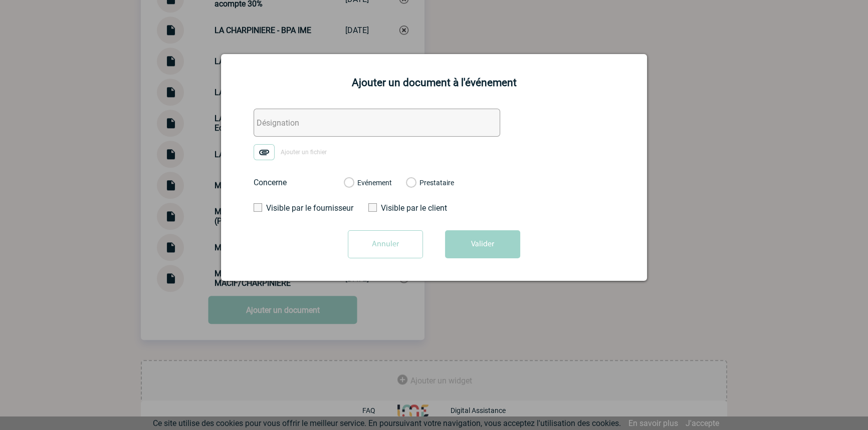  What do you see at coordinates (304, 152) in the screenshot?
I see `span: Ajouter un fichier` at bounding box center [304, 152].